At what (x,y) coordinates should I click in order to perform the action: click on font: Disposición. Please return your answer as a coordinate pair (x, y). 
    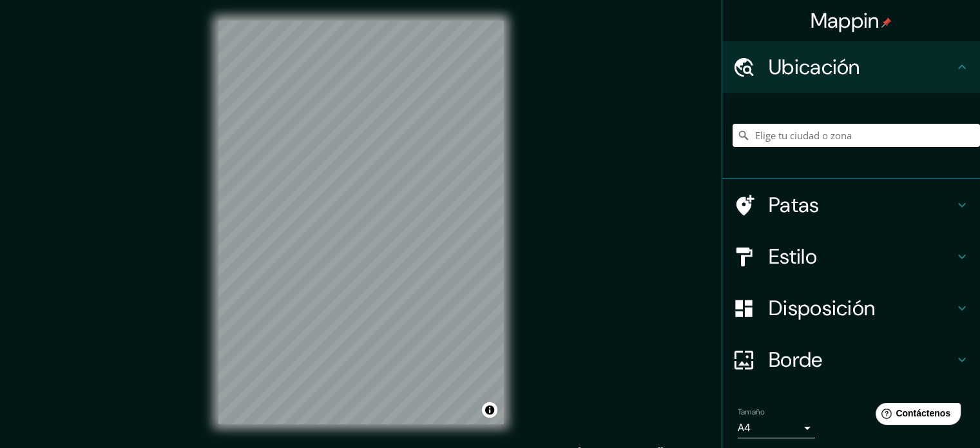
    Looking at the image, I should click on (821, 308).